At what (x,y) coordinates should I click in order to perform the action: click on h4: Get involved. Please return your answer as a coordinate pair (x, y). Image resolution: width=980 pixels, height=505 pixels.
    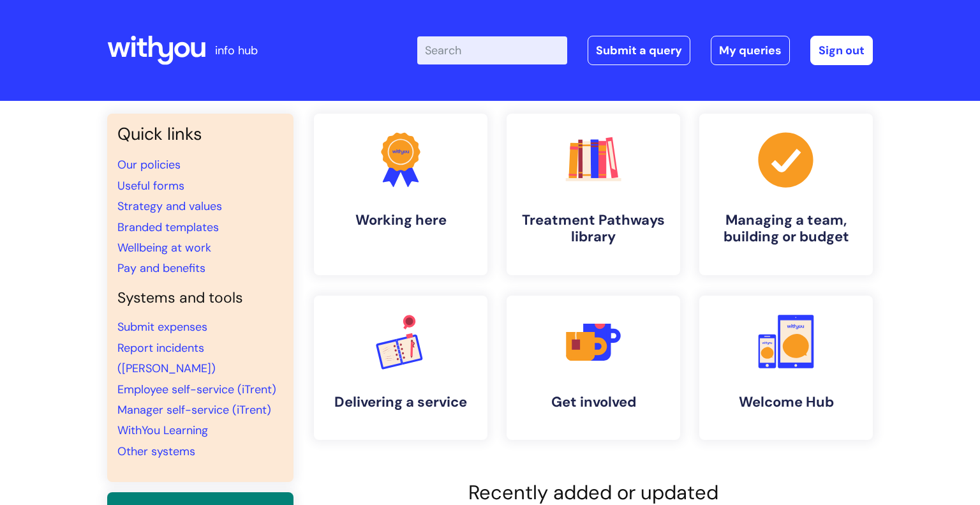
    Looking at the image, I should click on (594, 403).